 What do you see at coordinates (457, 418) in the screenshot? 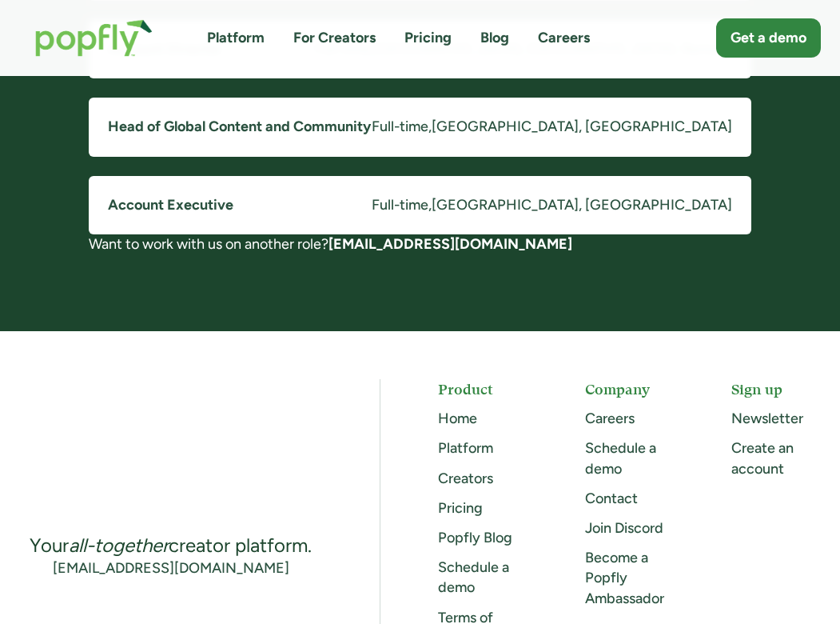
I see `a: Home` at bounding box center [457, 418].